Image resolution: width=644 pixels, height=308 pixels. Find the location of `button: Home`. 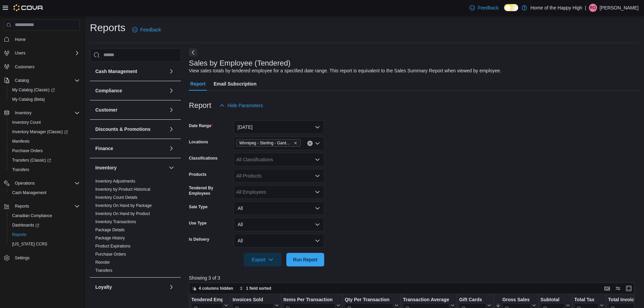

button: Home is located at coordinates (42, 39).